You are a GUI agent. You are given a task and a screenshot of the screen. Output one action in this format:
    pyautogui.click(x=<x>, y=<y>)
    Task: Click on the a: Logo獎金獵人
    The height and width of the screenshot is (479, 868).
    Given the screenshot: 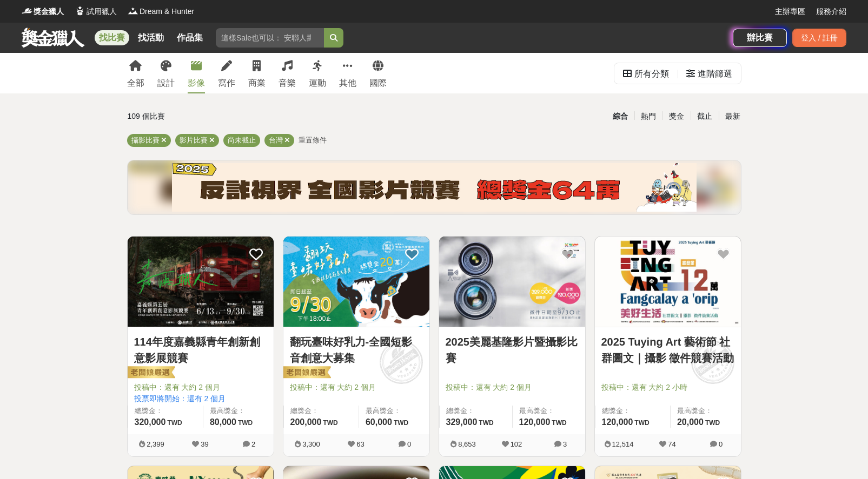 What is the action you would take?
    pyautogui.click(x=43, y=11)
    